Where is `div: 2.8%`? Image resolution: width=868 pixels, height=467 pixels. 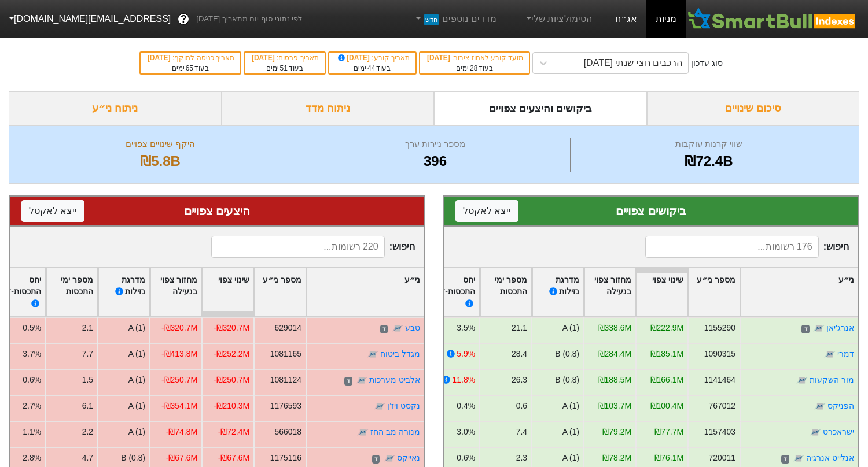 div: 2.8% is located at coordinates (32, 458).